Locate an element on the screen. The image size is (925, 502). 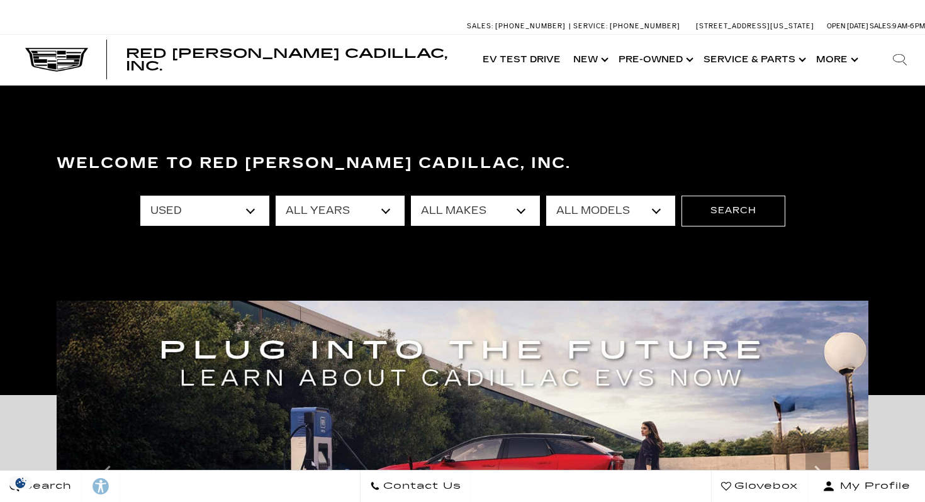
button: Search is located at coordinates (733, 211).